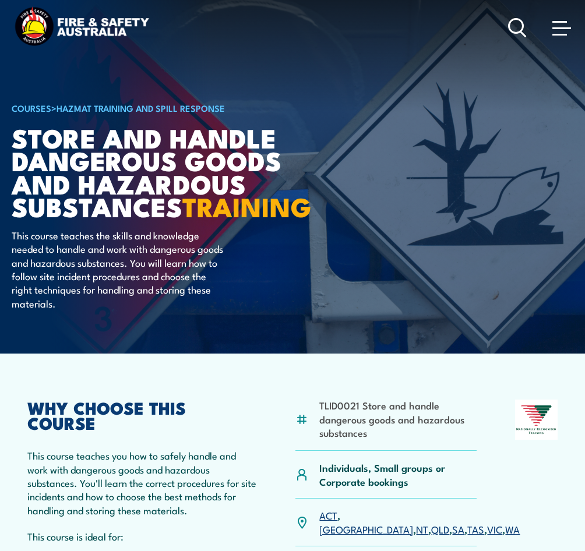  I want to click on img: Nationally Recognised Training logo., so click(536, 419).